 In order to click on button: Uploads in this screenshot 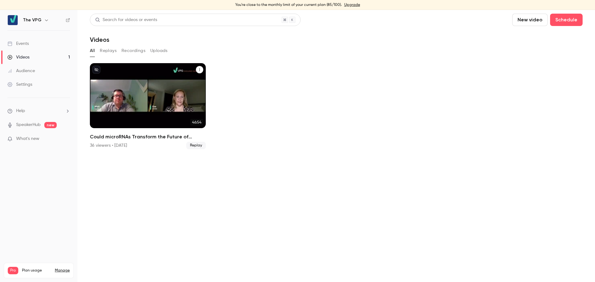, I will do `click(159, 51)`.